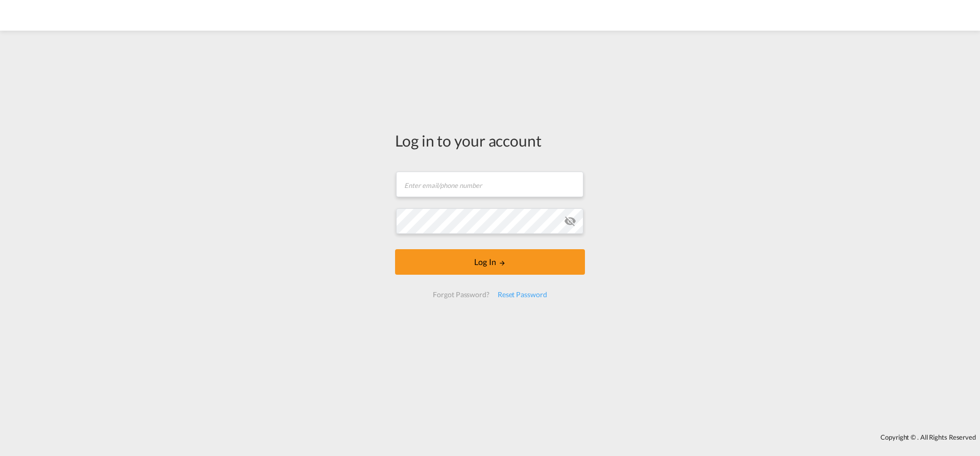 The width and height of the screenshot is (980, 456). Describe the element at coordinates (490, 140) in the screenshot. I see `div: Log in to your account` at that location.